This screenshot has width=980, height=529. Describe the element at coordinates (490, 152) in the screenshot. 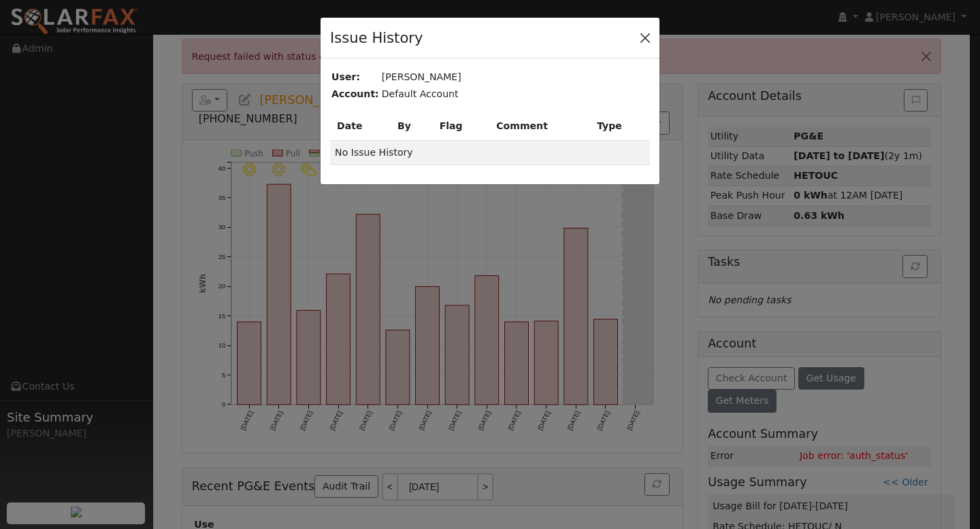

I see `td: No Issue History` at that location.